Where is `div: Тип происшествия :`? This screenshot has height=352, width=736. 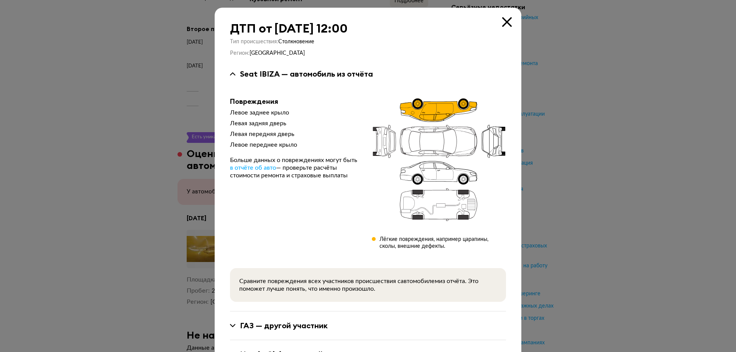 div: Тип происшествия : is located at coordinates (368, 42).